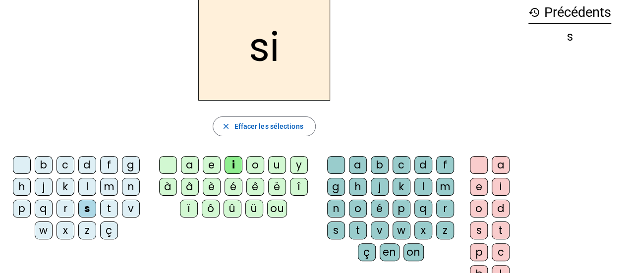 The image size is (627, 273). Describe the element at coordinates (232, 209) in the screenshot. I see `div: û` at that location.